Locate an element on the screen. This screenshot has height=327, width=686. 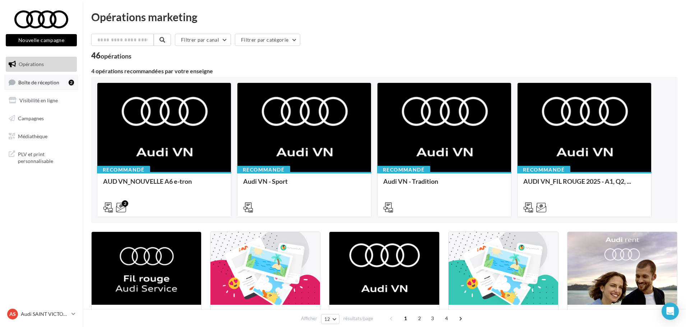
div: opérations is located at coordinates (116, 56).